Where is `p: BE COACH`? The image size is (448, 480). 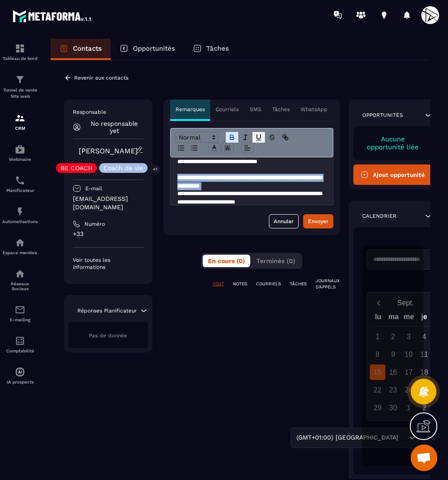
p: BE COACH is located at coordinates (77, 168).